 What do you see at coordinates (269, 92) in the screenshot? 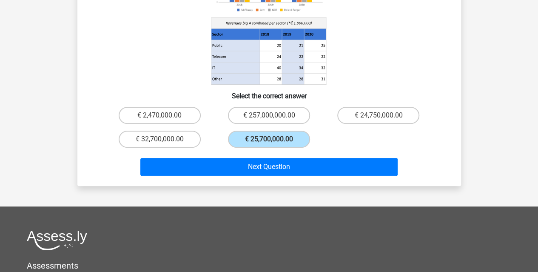
I see `h6: Select the correct answer` at bounding box center [269, 92].